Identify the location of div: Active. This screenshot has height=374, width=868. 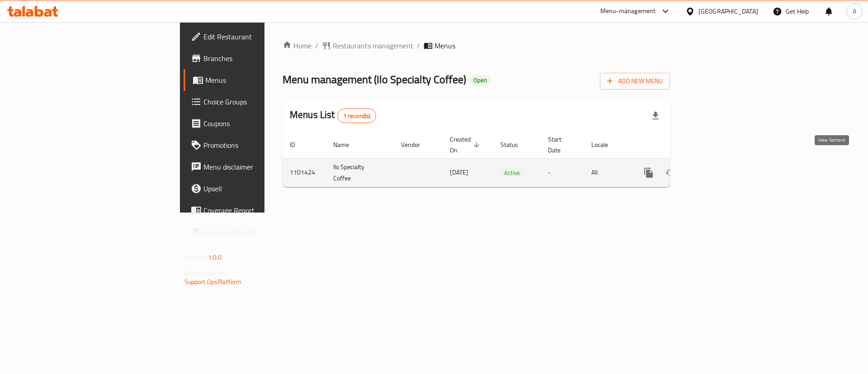
(512, 173).